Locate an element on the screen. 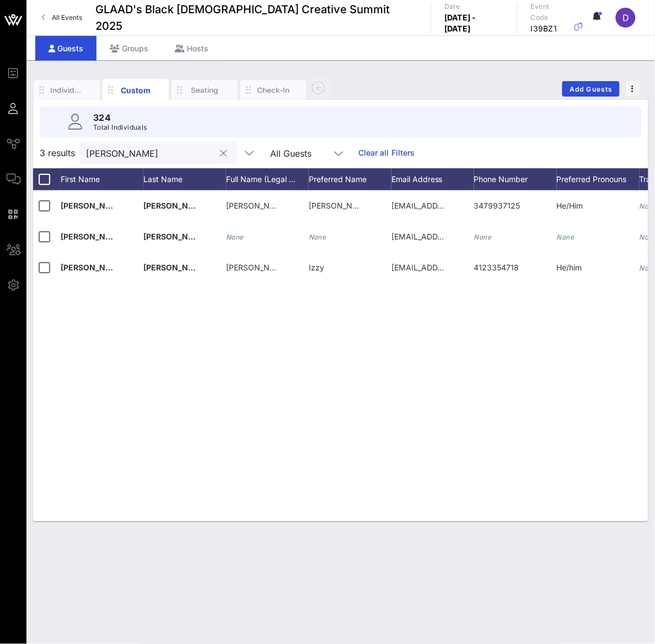  a: Clear all Filters is located at coordinates (387, 153).